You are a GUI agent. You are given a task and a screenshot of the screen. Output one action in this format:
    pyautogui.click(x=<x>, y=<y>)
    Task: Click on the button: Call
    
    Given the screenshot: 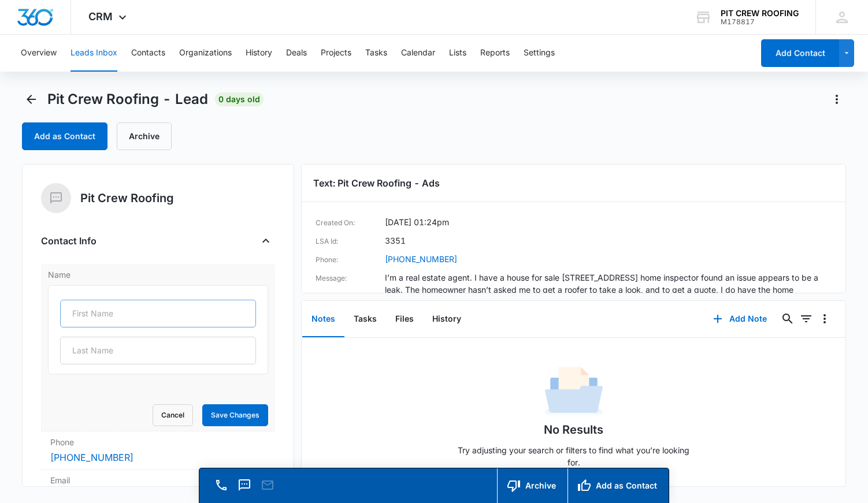 What is the action you would take?
    pyautogui.click(x=221, y=485)
    